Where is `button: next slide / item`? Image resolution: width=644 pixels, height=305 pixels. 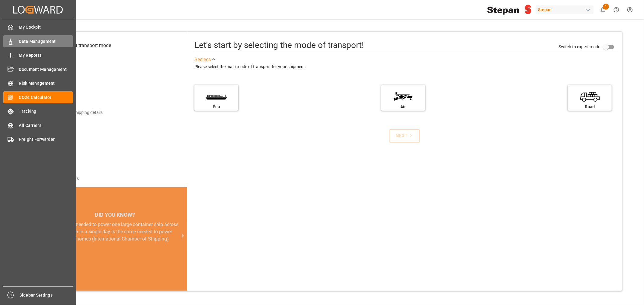
button: next slide / item is located at coordinates (183, 235).